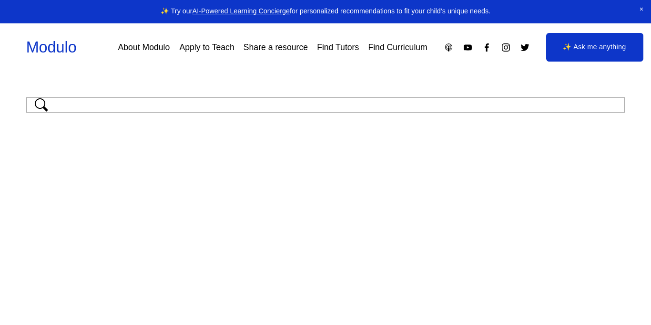 The width and height of the screenshot is (651, 325). What do you see at coordinates (525, 47) in the screenshot?
I see `a: Twitter` at bounding box center [525, 47].